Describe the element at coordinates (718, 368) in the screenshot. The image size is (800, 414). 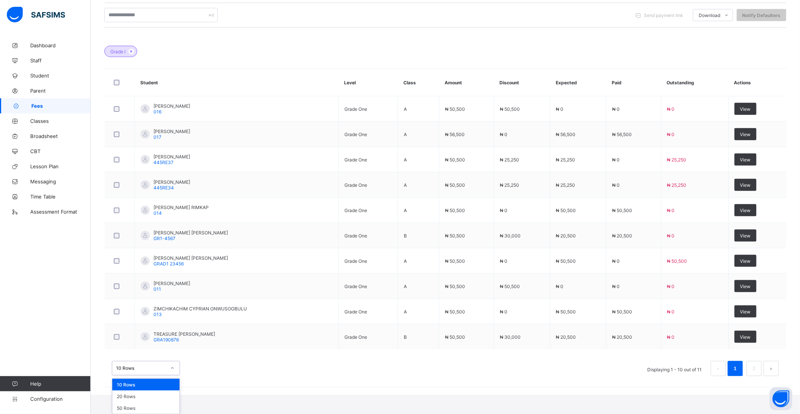
I see `button: prev page` at that location.